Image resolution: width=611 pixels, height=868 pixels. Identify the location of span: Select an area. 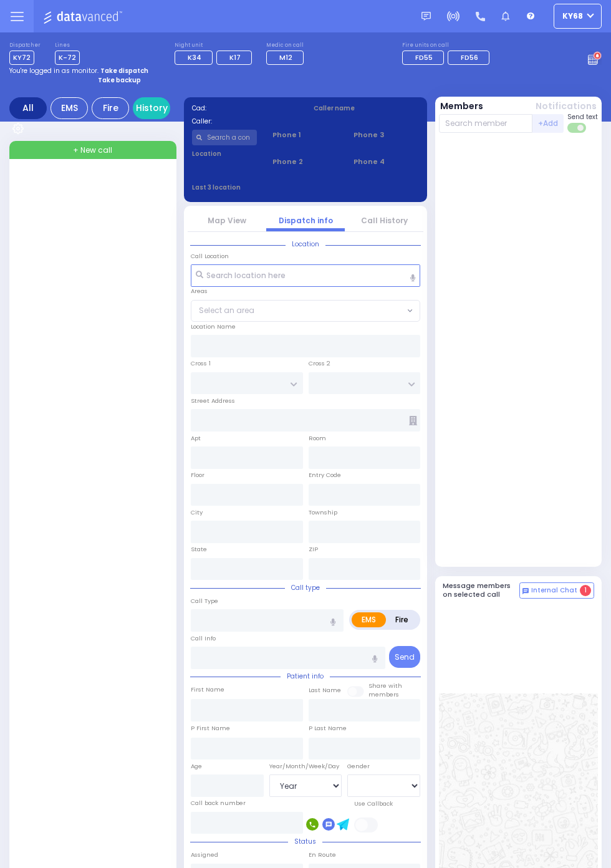
(226, 311).